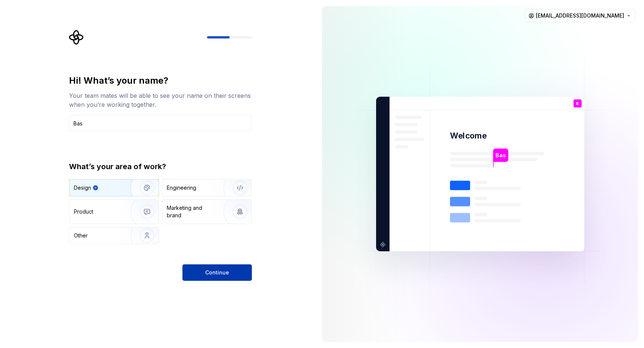  What do you see at coordinates (160, 81) in the screenshot?
I see `div: Hi! What’s your name?` at bounding box center [160, 81].